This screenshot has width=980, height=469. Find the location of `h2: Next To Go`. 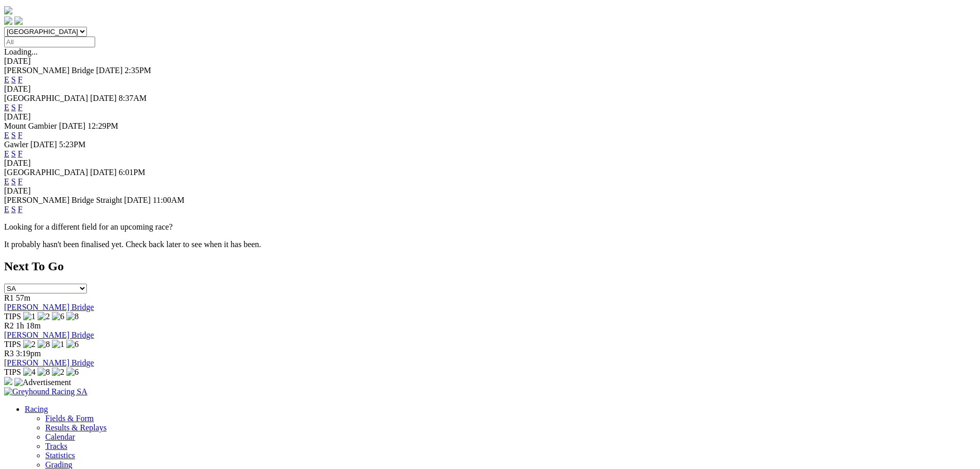

h2: Next To Go is located at coordinates (490, 266).